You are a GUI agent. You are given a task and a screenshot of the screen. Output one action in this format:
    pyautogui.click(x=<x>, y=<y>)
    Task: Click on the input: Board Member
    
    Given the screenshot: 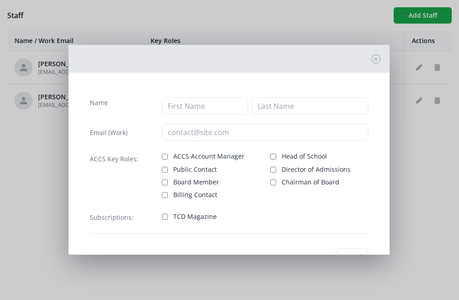 What is the action you would take?
    pyautogui.click(x=165, y=182)
    